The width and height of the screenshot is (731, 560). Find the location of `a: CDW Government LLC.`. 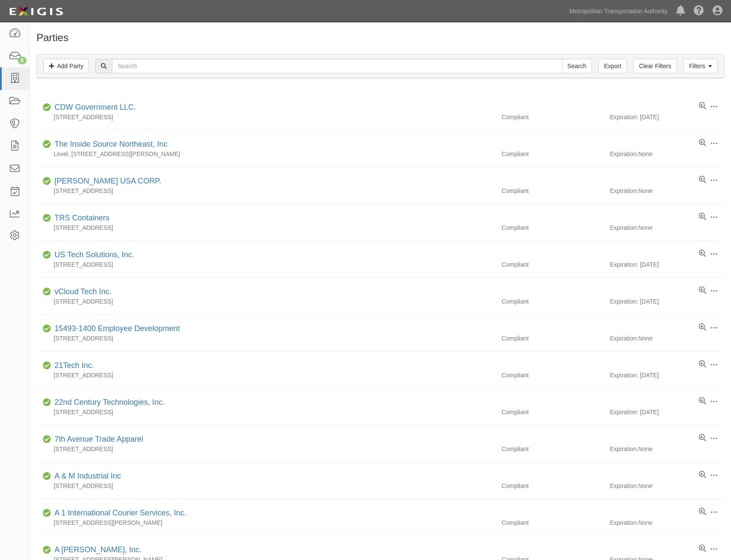

a: CDW Government LLC. is located at coordinates (95, 107).